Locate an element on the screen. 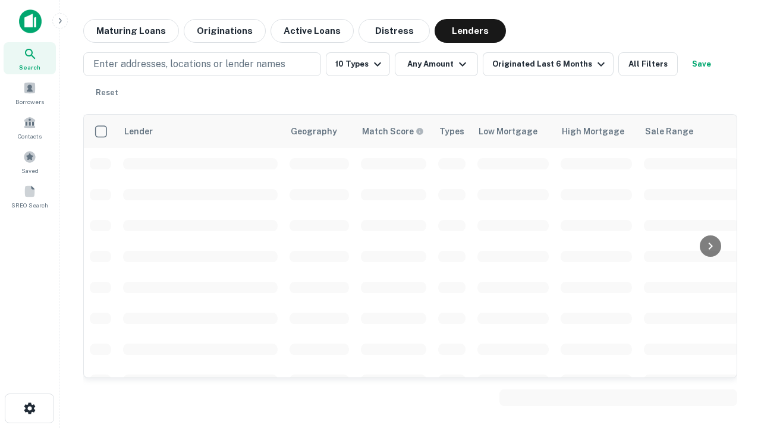 The image size is (761, 428). th: High Mortgage is located at coordinates (597, 131).